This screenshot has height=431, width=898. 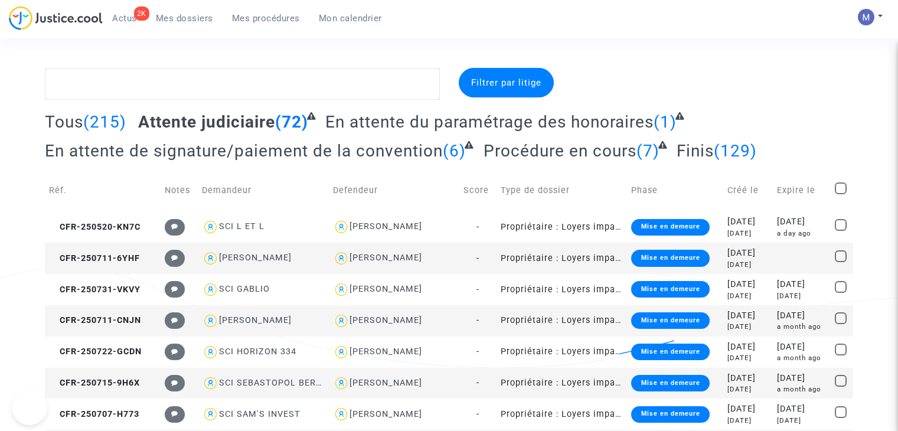 I want to click on span: CFR-250711-CNJN, so click(x=95, y=320).